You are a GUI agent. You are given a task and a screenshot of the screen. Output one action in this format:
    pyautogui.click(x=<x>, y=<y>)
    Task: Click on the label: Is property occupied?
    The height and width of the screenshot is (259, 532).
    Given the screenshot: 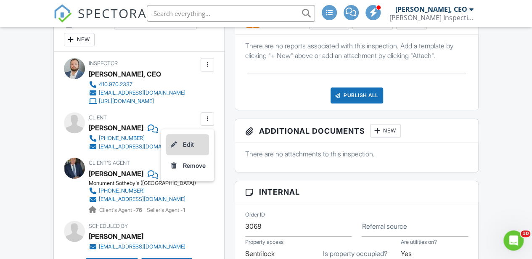 What is the action you would take?
    pyautogui.click(x=355, y=254)
    